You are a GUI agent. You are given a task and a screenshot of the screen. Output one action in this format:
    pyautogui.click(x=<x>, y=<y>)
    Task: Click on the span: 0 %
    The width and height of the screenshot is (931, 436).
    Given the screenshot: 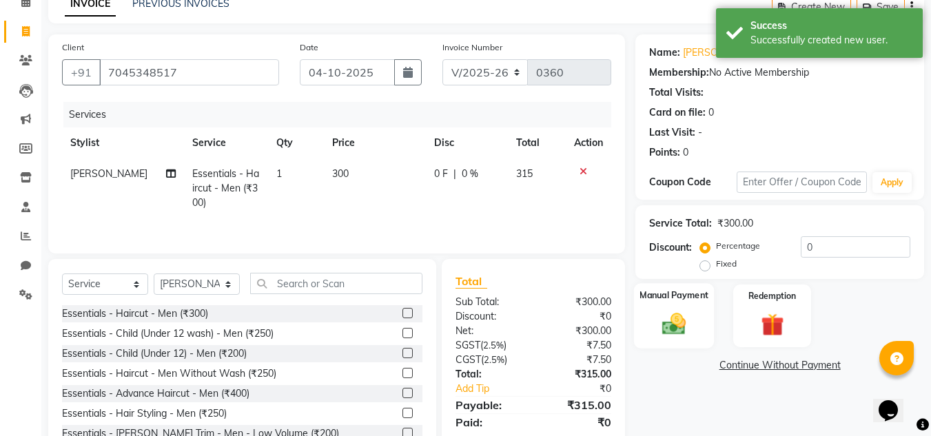 What is the action you would take?
    pyautogui.click(x=470, y=174)
    